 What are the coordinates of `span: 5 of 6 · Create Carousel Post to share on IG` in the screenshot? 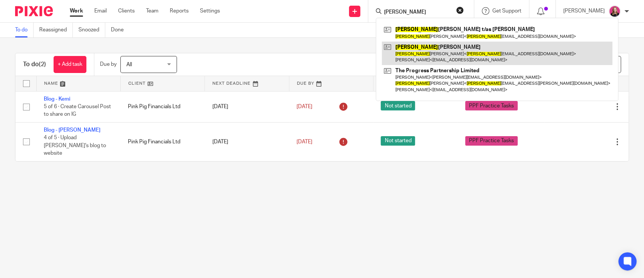 It's located at (78, 110).